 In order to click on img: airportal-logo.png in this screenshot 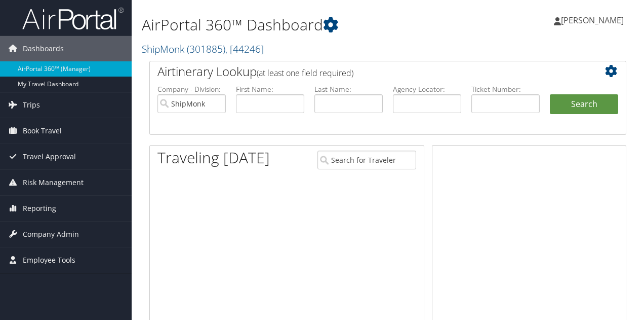, I will do `click(73, 18)`.